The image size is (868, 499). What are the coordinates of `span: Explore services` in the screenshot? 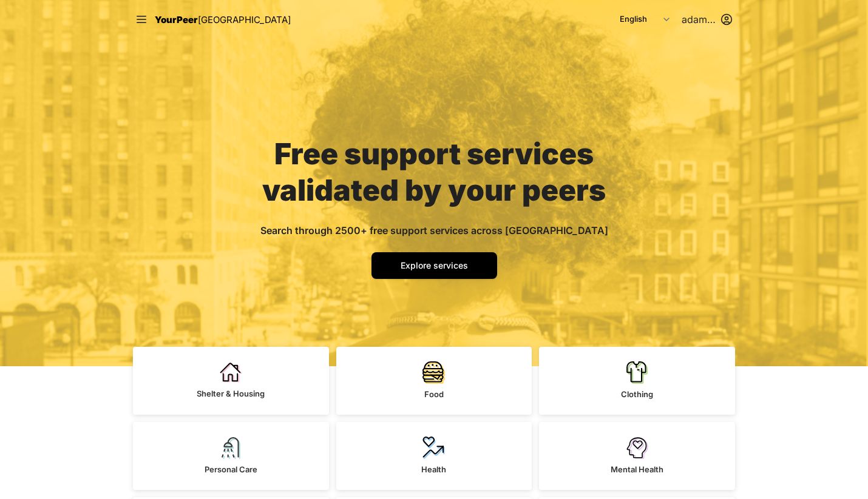 It's located at (434, 265).